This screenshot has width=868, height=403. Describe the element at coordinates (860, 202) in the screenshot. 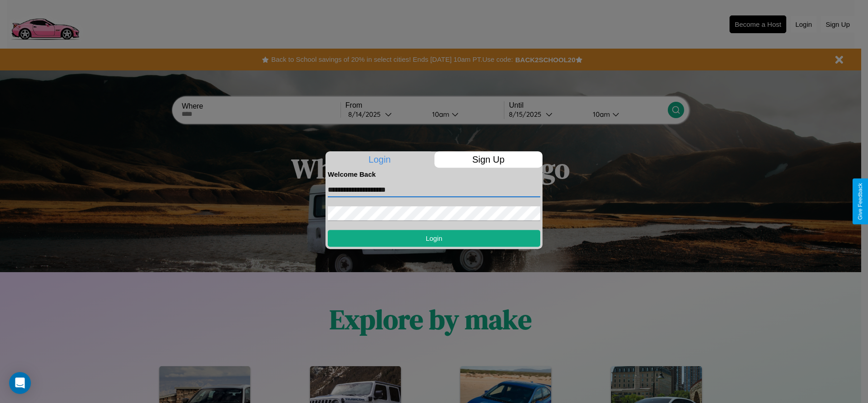

I see `div: Give Feedback` at that location.